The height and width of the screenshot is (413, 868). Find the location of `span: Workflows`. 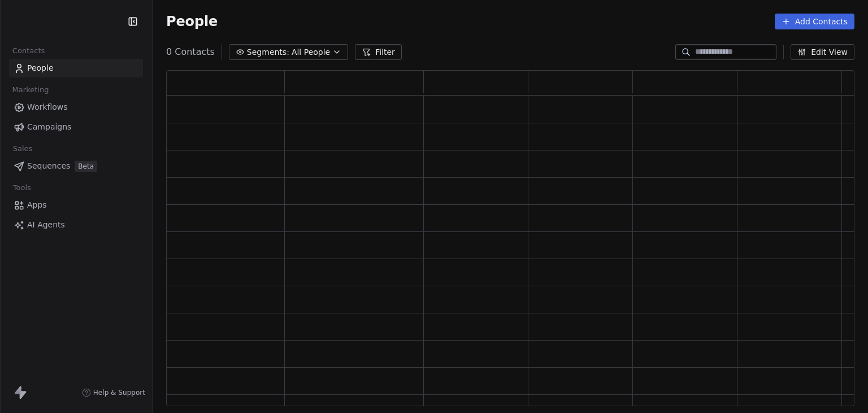

span: Workflows is located at coordinates (47, 107).